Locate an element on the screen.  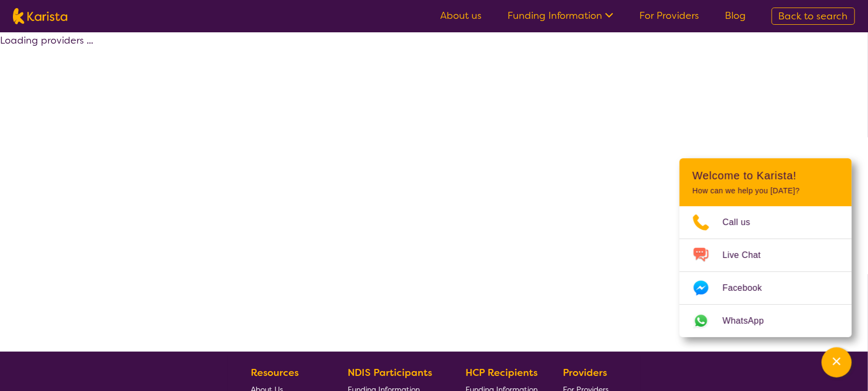
img: Karista logo is located at coordinates (40, 16).